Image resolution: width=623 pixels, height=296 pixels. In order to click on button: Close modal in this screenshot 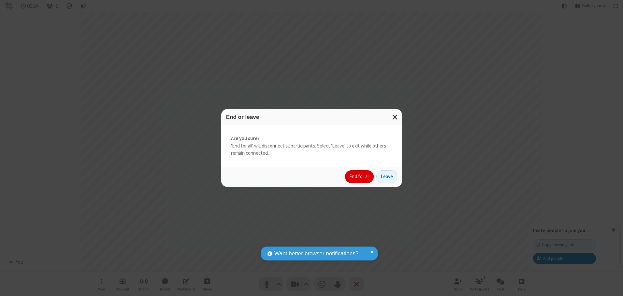, I will do `click(395, 117)`.